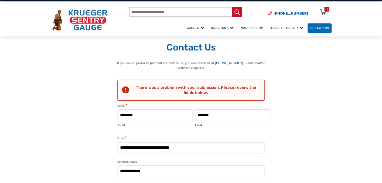 The image size is (382, 183). Describe the element at coordinates (320, 28) in the screenshot. I see `span: Contact Us` at that location.